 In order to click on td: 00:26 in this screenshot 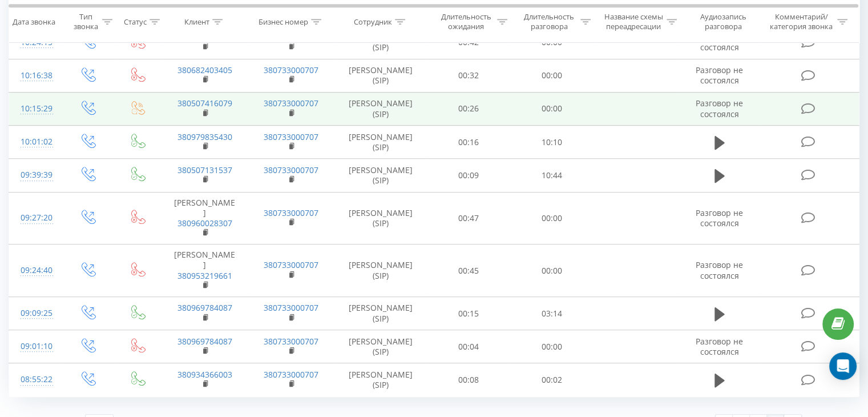, I will do `click(469, 109)`.